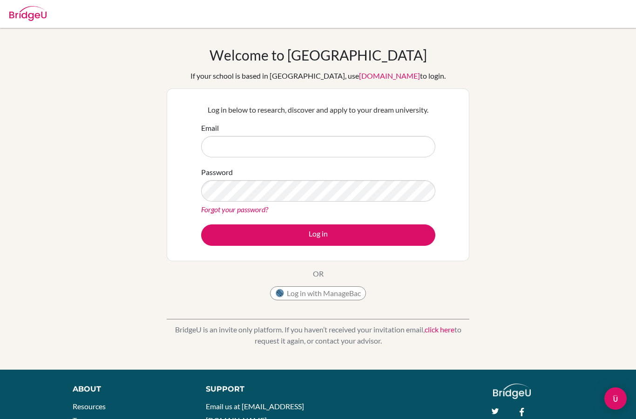 The width and height of the screenshot is (636, 419). I want to click on label: Password, so click(217, 172).